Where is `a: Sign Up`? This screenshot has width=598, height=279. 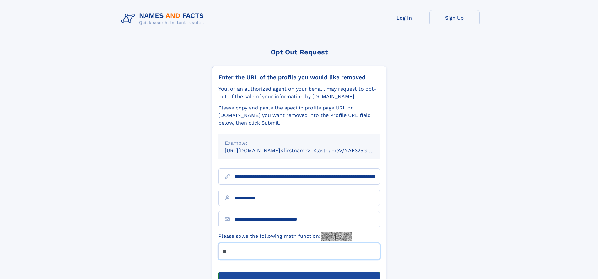 a: Sign Up is located at coordinates (455, 18).